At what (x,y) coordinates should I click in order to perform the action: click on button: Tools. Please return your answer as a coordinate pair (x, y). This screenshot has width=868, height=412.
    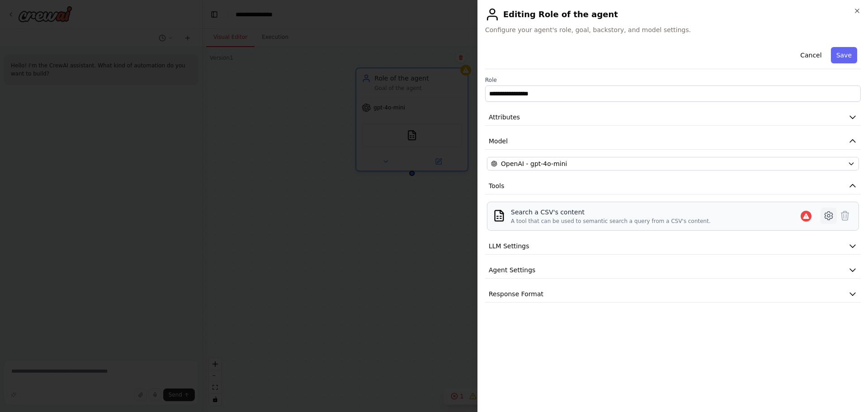
    Looking at the image, I should click on (672, 186).